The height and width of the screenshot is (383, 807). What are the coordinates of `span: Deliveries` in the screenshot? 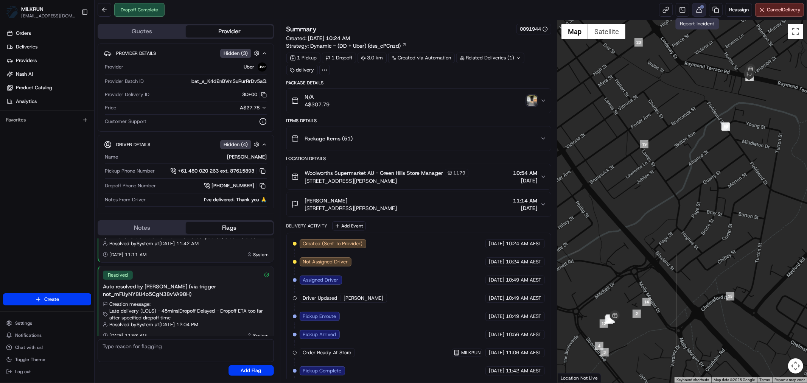 It's located at (26, 47).